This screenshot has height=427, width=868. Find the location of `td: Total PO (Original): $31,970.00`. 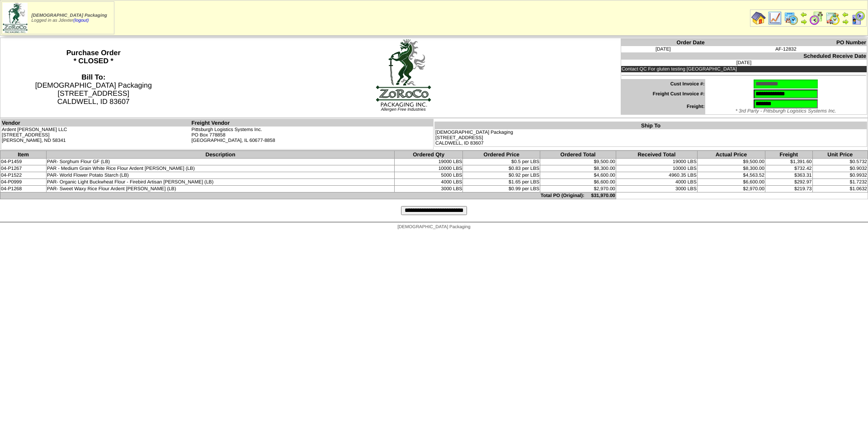

td: Total PO (Original): $31,970.00 is located at coordinates (309, 196).